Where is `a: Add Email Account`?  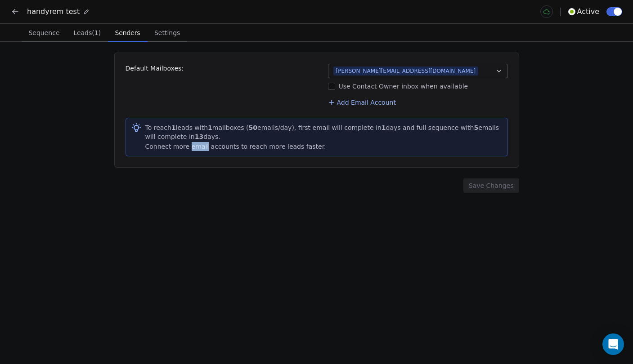
a: Add Email Account is located at coordinates (362, 96).